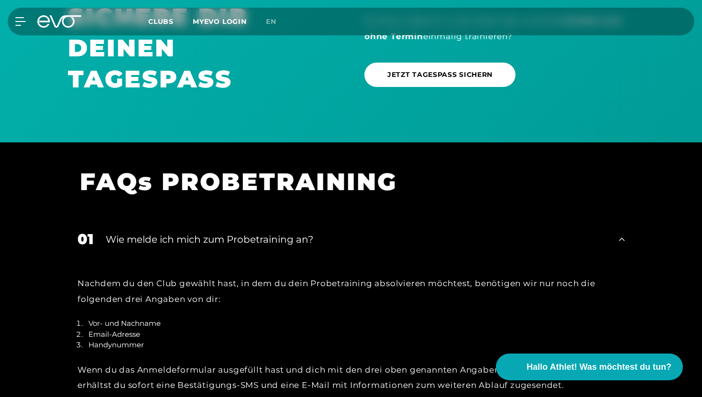 The width and height of the screenshot is (702, 397). I want to click on li: Vor- und Nachname, so click(354, 324).